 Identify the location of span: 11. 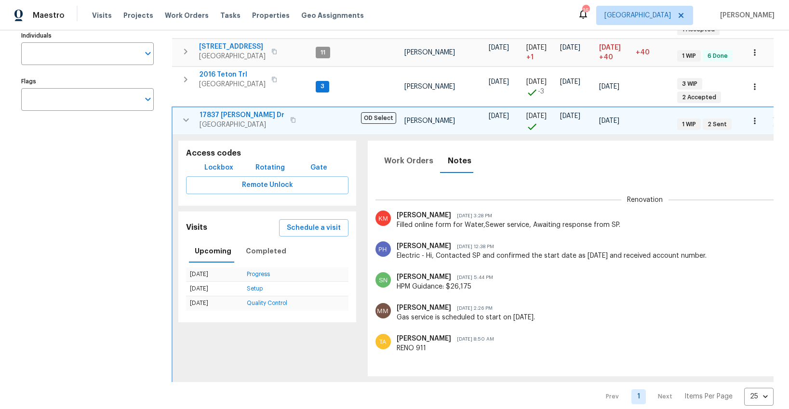
(323, 53).